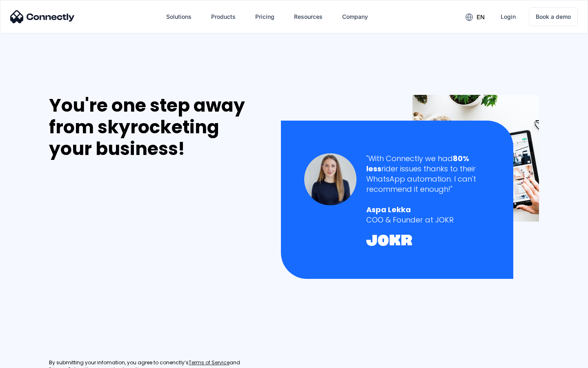 The height and width of the screenshot is (368, 588). What do you see at coordinates (223, 17) in the screenshot?
I see `div: Products` at bounding box center [223, 17].